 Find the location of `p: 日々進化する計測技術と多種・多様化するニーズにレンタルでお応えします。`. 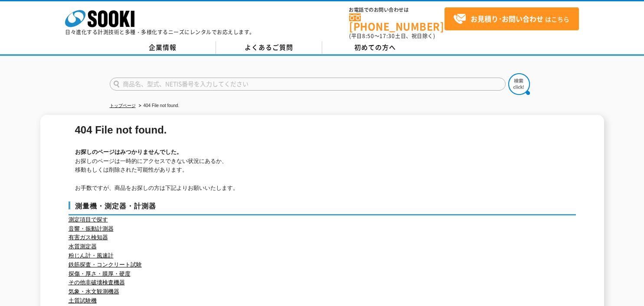

p: 日々進化する計測技術と多種・多様化するニーズにレンタルでお応えします。 is located at coordinates (160, 32).